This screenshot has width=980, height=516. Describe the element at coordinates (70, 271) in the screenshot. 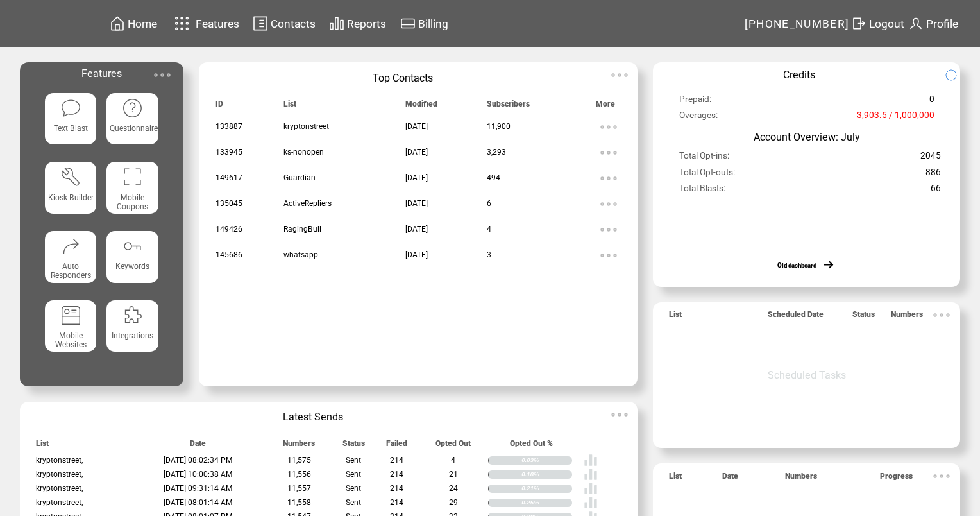

I see `span: Auto Responders` at that location.